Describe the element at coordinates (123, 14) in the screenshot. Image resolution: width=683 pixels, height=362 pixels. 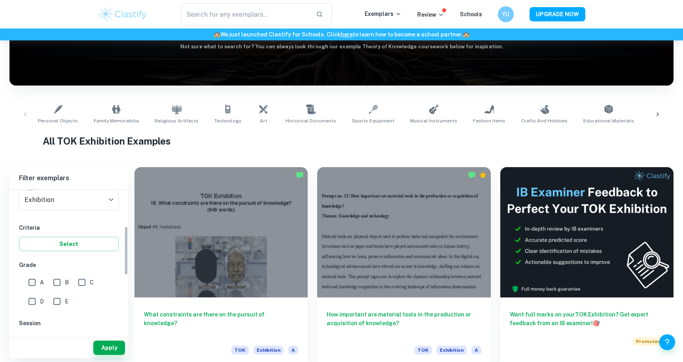
I see `a: Clastify logo` at that location.